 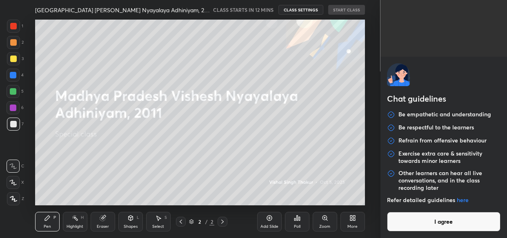 I want to click on div: 1, so click(x=15, y=26).